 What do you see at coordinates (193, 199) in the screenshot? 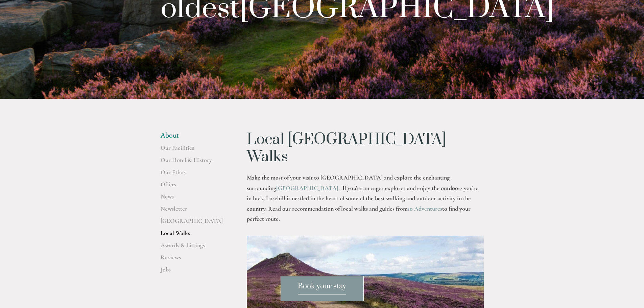
I see `a: News` at bounding box center [193, 199].